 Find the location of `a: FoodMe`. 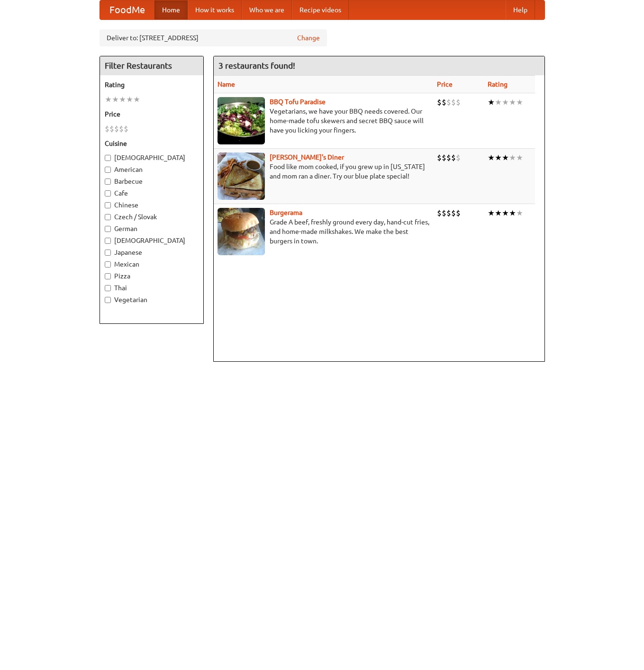

a: FoodMe is located at coordinates (127, 10).